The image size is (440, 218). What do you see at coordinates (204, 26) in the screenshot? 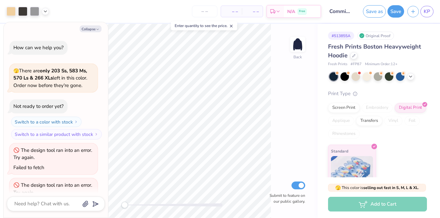
I see `div: Enter quantity to see the price.` at bounding box center [204, 26].